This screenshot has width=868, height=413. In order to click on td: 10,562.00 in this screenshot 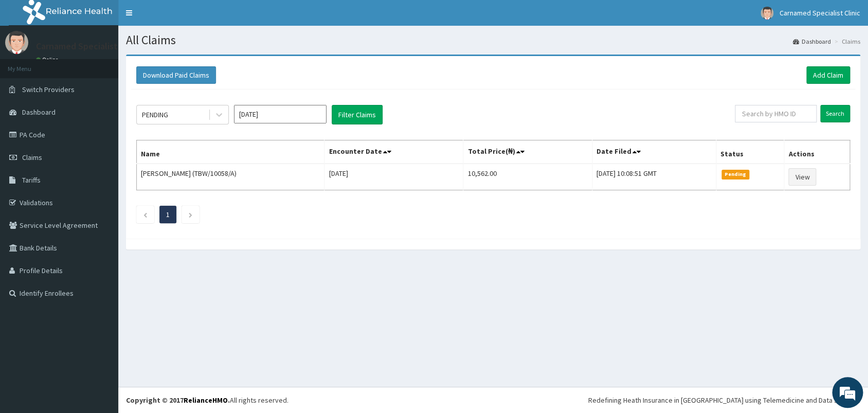, I will do `click(528, 177)`.